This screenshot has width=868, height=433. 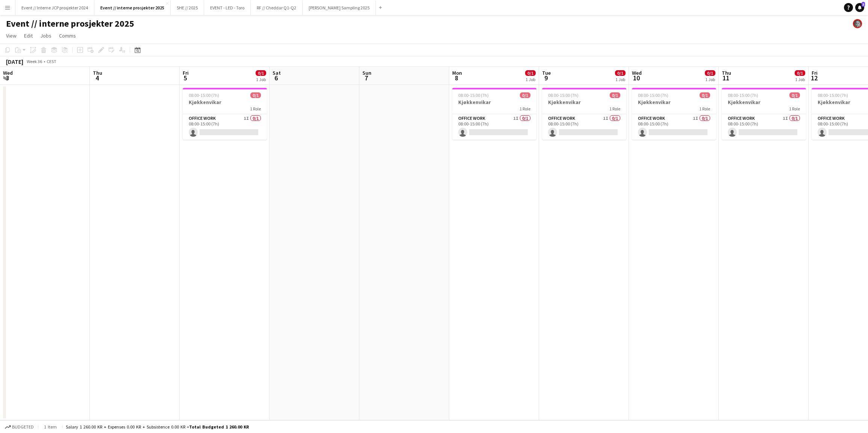 What do you see at coordinates (546, 73) in the screenshot?
I see `span: Tue` at bounding box center [546, 73].